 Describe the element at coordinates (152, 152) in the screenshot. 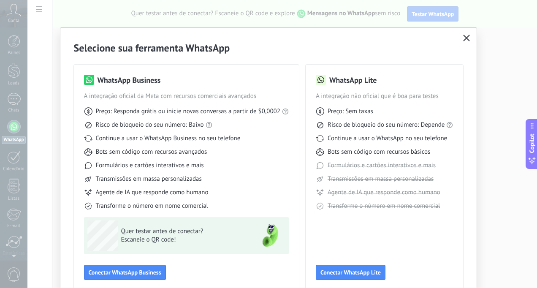

I see `span: Bots sem código com recursos avançados` at that location.